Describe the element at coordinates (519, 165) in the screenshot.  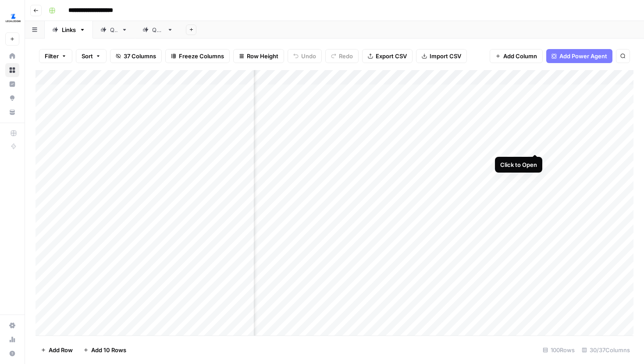
I see `div: Click to Open` at that location.